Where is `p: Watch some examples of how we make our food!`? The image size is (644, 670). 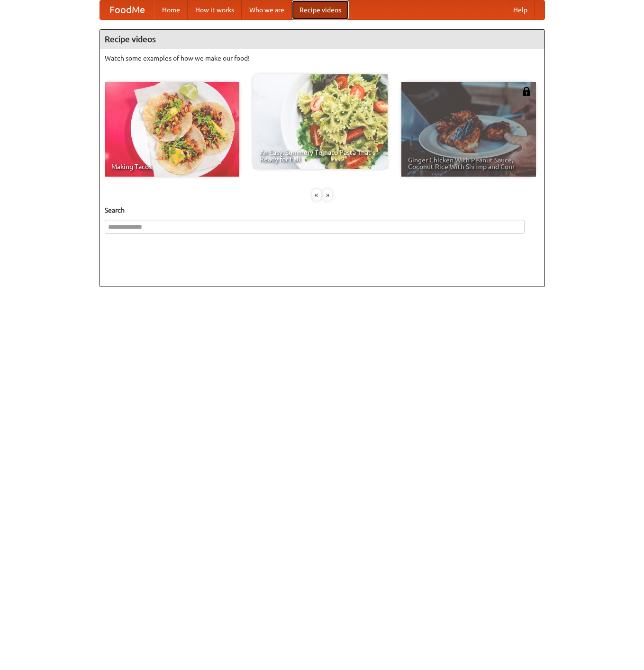 p: Watch some examples of how we make our food! is located at coordinates (322, 58).